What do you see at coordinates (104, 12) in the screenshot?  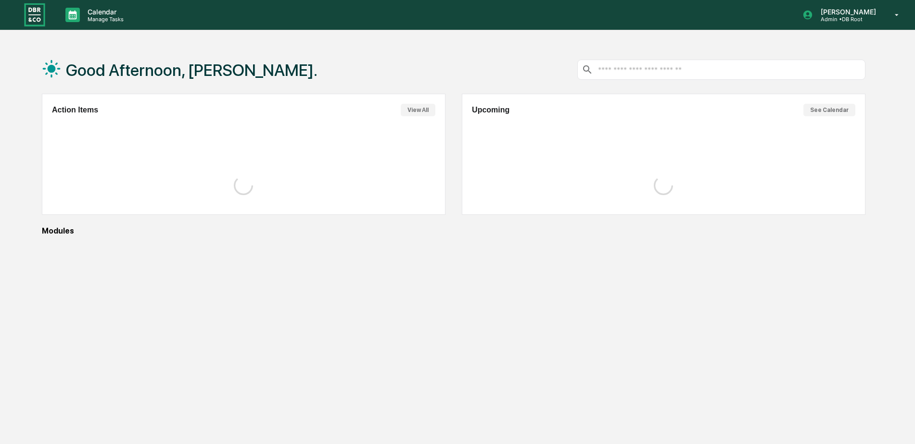 I see `p: Calendar` at bounding box center [104, 12].